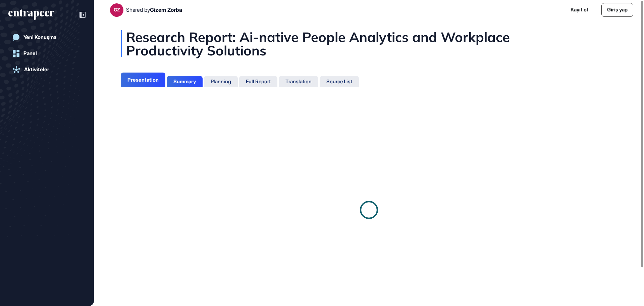 This screenshot has width=644, height=306. Describe the element at coordinates (258, 82) in the screenshot. I see `div: Full Report` at that location.